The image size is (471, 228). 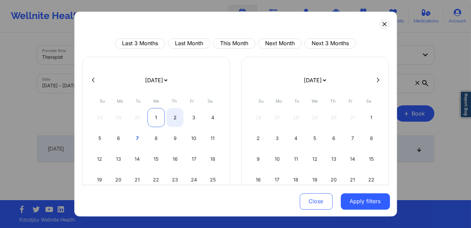 What do you see at coordinates (371, 179) in the screenshot?
I see `div: Sat Nov 22 2025` at bounding box center [371, 179].